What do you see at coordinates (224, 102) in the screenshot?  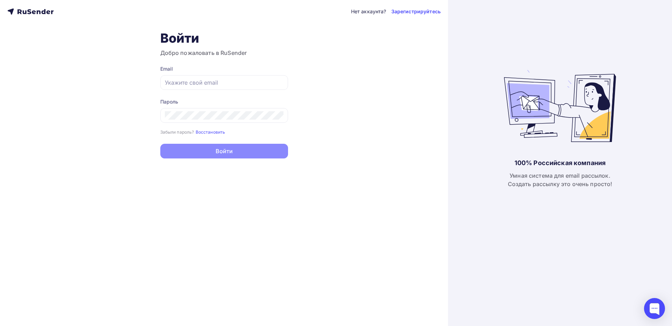 I see `div: Пароль` at bounding box center [224, 102].